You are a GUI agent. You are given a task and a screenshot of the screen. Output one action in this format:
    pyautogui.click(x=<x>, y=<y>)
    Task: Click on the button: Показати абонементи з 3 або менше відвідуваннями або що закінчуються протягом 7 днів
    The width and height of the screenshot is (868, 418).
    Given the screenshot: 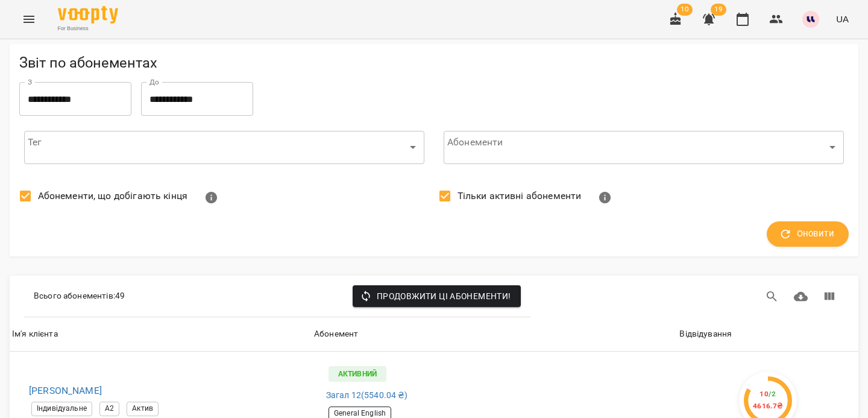 What is the action you would take?
    pyautogui.click(x=212, y=198)
    